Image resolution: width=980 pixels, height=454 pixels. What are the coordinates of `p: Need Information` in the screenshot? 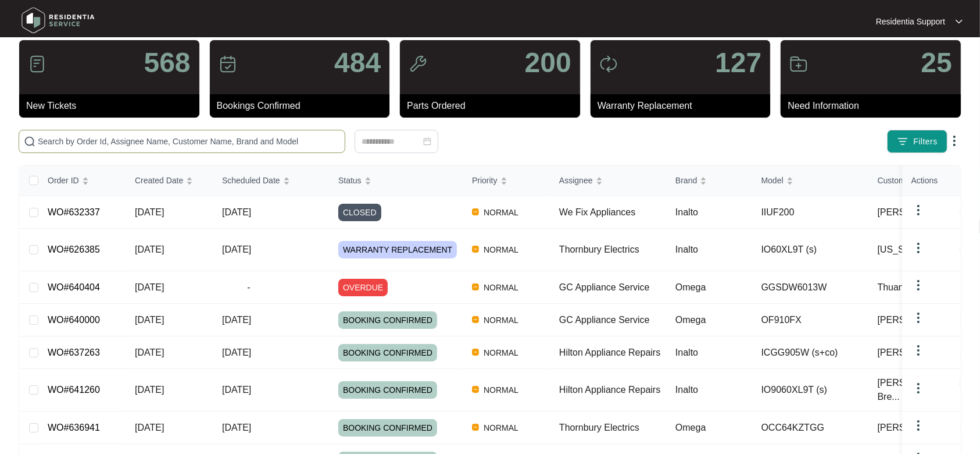 It's located at (875, 106).